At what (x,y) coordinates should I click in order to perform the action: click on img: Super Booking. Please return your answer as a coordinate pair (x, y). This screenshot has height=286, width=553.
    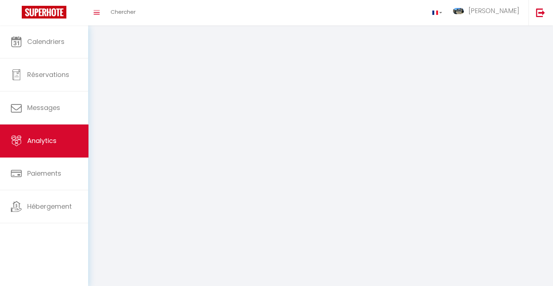
    Looking at the image, I should click on (44, 12).